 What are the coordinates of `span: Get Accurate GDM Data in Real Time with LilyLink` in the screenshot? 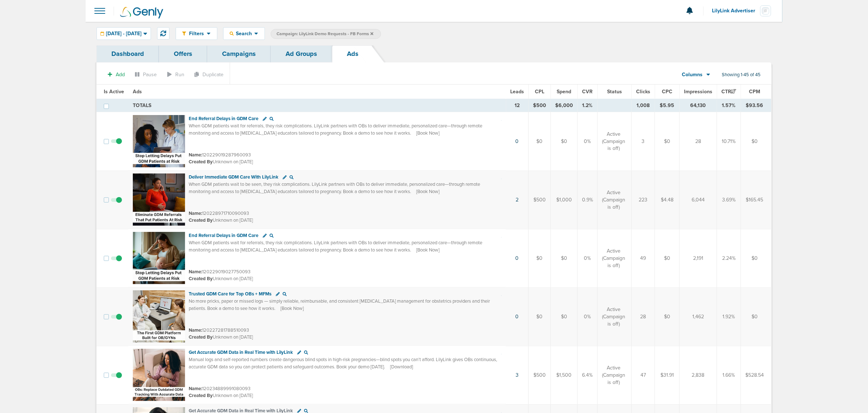 It's located at (241, 352).